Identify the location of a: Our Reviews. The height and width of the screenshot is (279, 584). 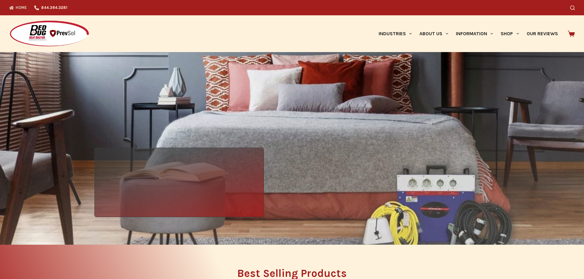
(542, 34).